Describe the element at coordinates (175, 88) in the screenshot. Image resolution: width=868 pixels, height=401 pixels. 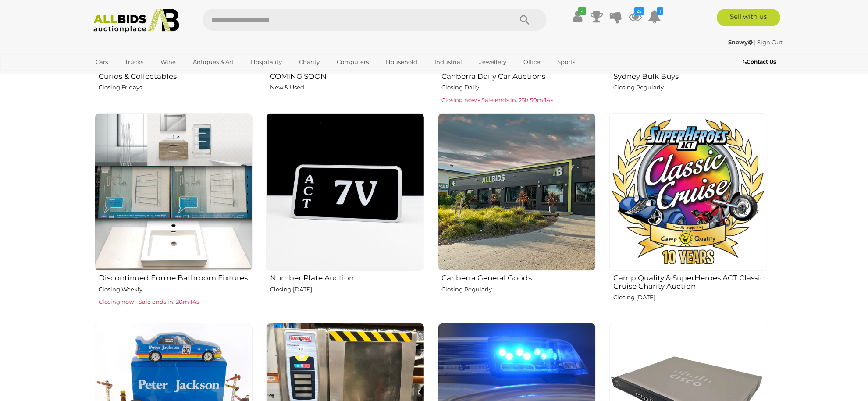
I see `p: Closing Fridays` at that location.